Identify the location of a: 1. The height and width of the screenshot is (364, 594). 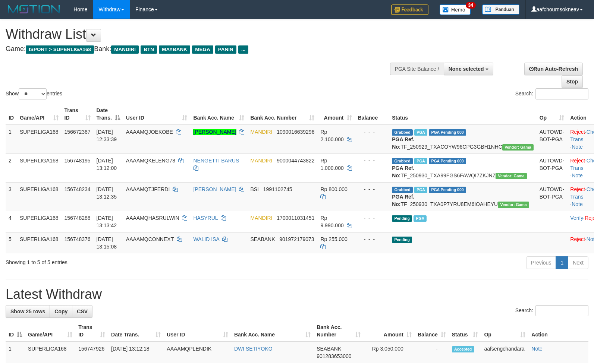
(562, 263).